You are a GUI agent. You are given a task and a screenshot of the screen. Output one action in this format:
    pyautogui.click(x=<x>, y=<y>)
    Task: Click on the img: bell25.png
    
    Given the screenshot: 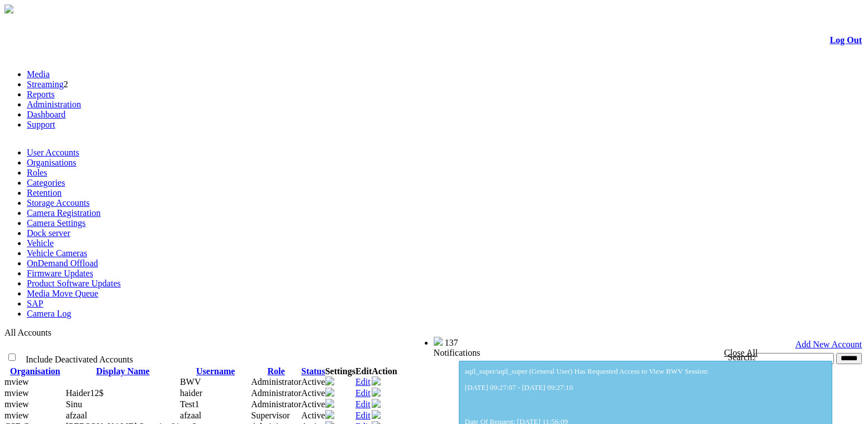 What is the action you would take?
    pyautogui.click(x=438, y=342)
    